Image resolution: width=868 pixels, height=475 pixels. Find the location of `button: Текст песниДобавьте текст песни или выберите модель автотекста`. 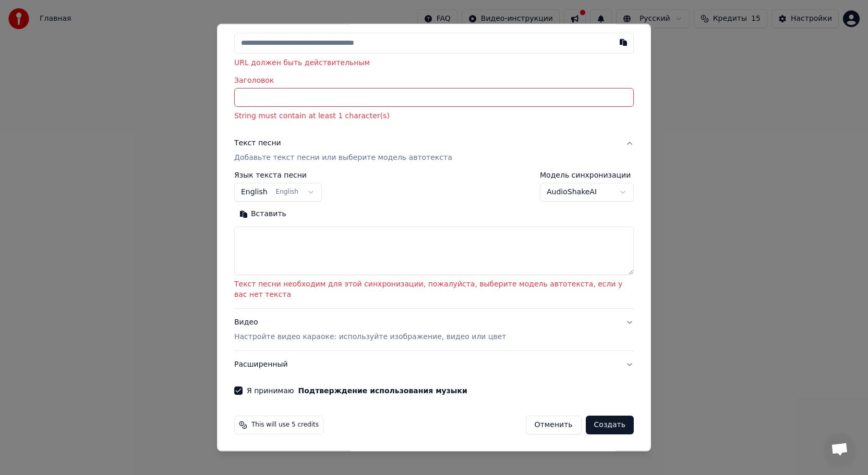

button: Текст песниДобавьте текст песни или выберите модель автотекста is located at coordinates (434, 151).